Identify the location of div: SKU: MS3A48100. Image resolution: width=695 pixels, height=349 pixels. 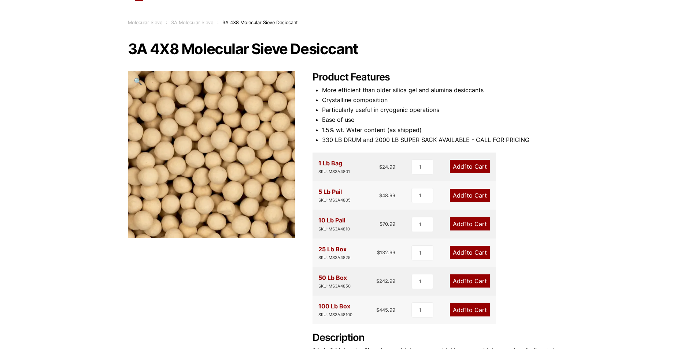
(335, 315).